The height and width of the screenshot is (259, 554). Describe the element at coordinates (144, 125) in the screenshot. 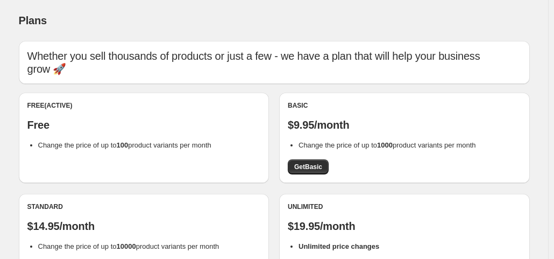

I see `p: Free` at that location.